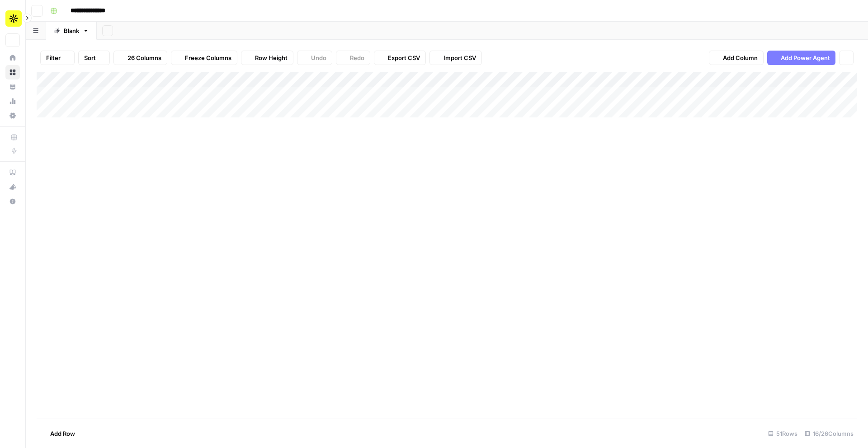  What do you see at coordinates (90, 58) in the screenshot?
I see `span: Sort` at bounding box center [90, 58].